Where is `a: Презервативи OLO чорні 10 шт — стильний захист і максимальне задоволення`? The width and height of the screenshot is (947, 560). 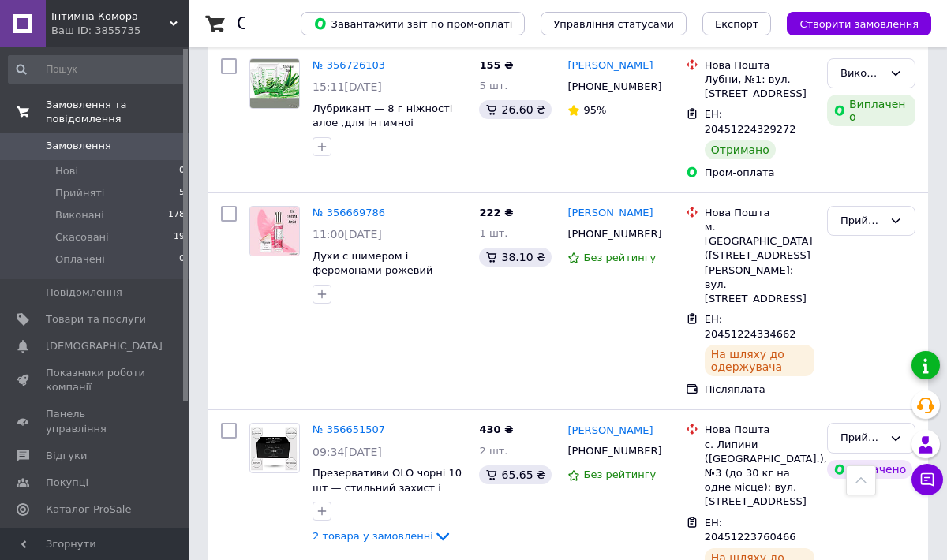 a: Презервативи OLO чорні 10 шт — стильний захист і максимальне задоволення is located at coordinates (387, 487).